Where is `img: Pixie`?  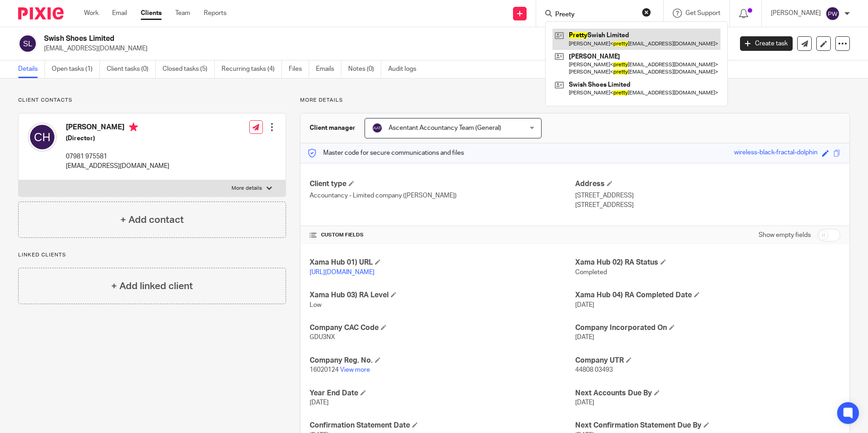
img: Pixie is located at coordinates (41, 14).